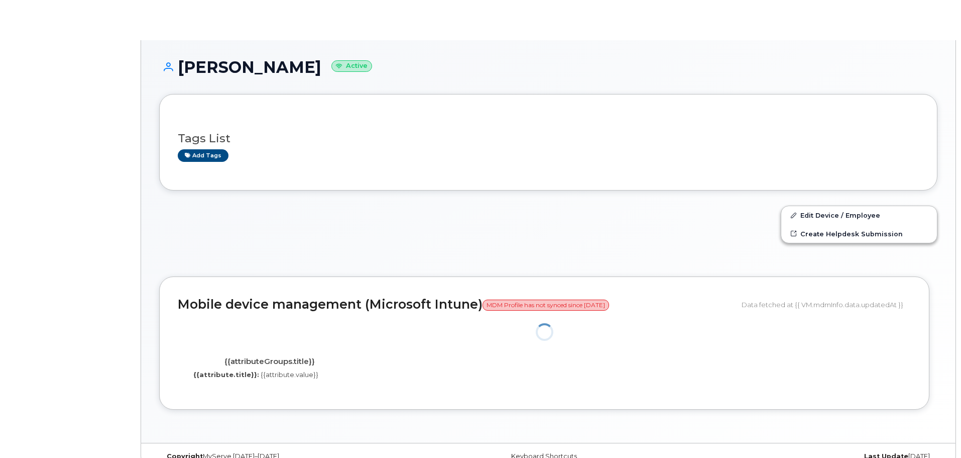 The width and height of the screenshot is (961, 458). I want to click on a: Edit Device / Employee, so click(859, 215).